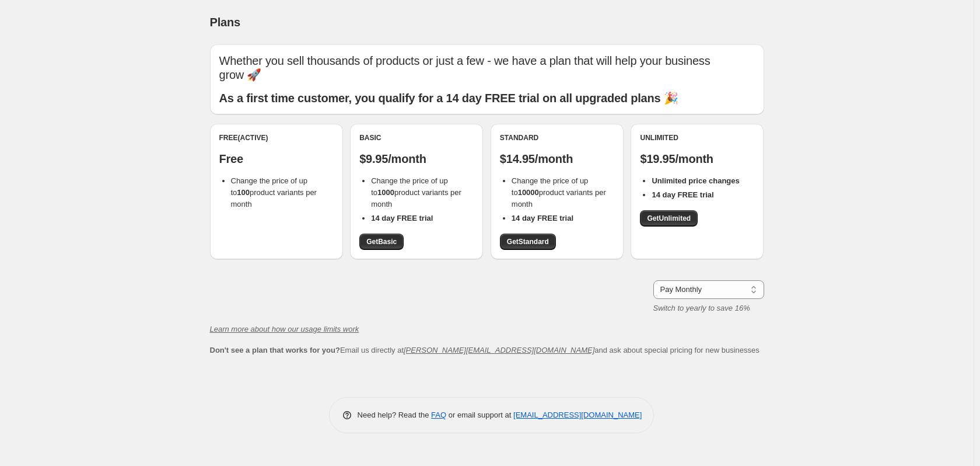  Describe the element at coordinates (702, 308) in the screenshot. I see `i: Switch to yearly to save 16%` at that location.